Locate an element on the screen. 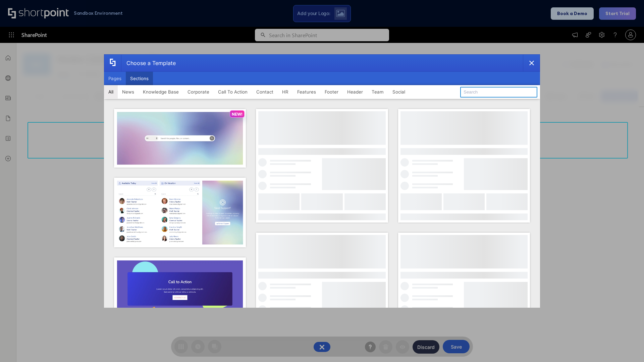 Image resolution: width=644 pixels, height=362 pixels. button: Call To Action is located at coordinates (233, 92).